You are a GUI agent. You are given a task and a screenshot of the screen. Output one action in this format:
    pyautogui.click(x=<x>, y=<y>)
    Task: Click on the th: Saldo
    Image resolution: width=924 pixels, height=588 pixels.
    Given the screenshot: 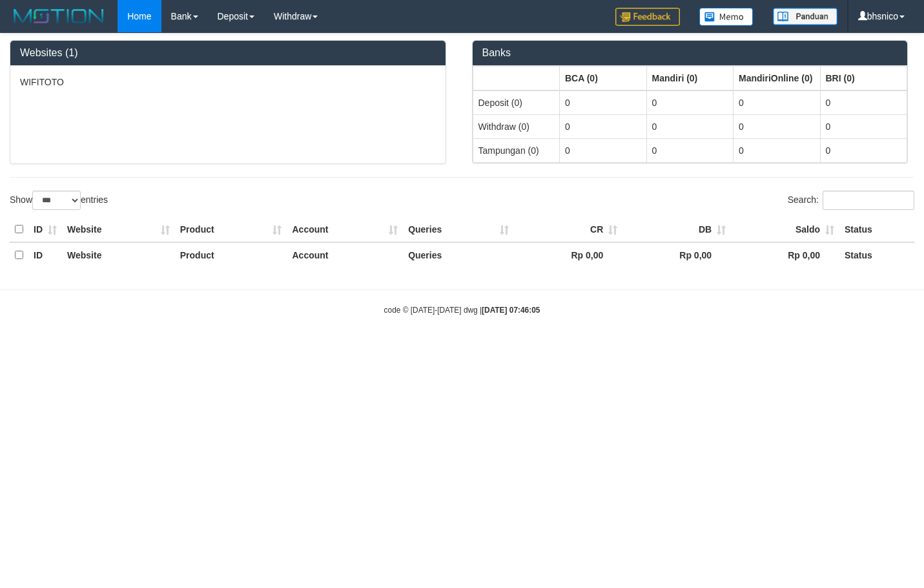 What is the action you would take?
    pyautogui.click(x=785, y=229)
    